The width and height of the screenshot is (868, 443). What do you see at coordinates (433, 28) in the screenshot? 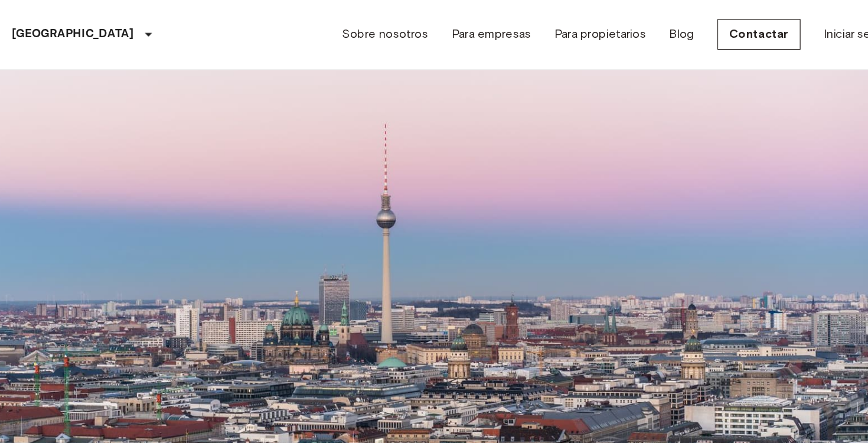
I see `a: Sobre nosotros` at bounding box center [433, 28].